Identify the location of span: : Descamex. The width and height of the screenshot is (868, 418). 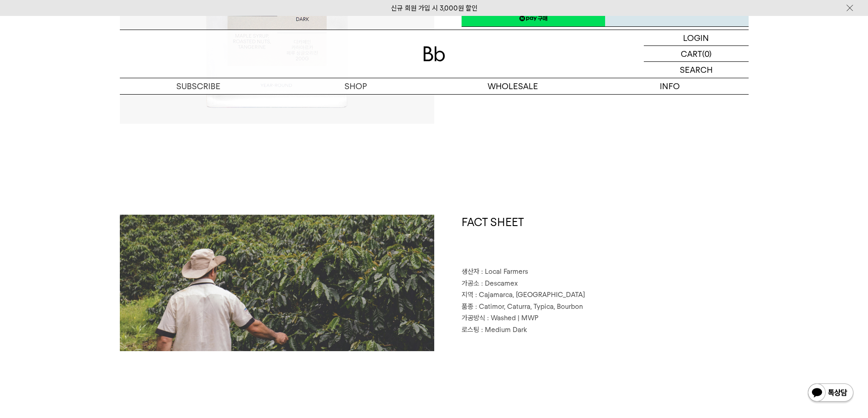
(499, 283).